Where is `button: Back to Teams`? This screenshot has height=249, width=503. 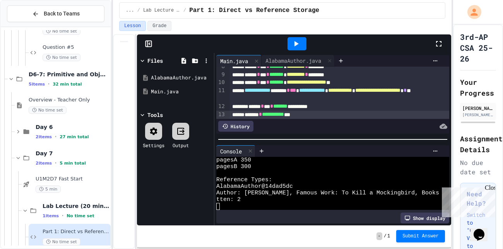 button: Back to Teams is located at coordinates (56, 14).